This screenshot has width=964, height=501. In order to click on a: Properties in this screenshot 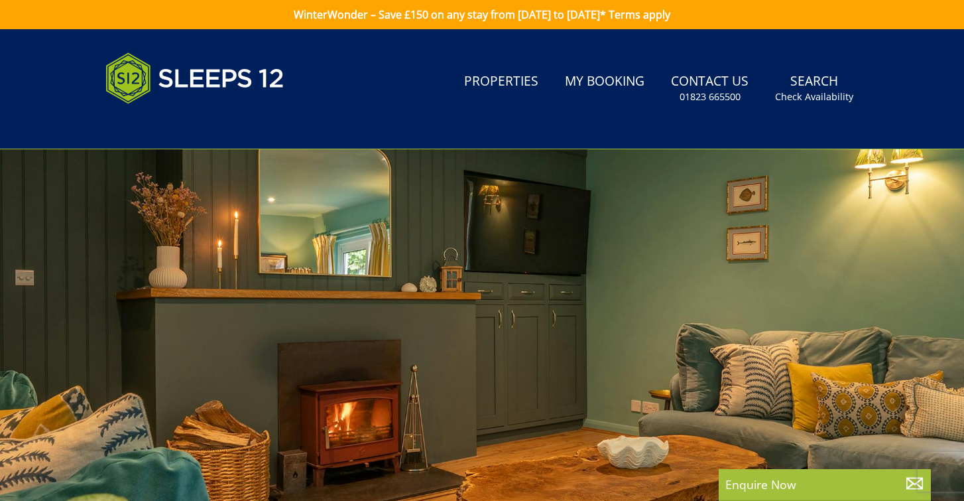, I will do `click(501, 82)`.